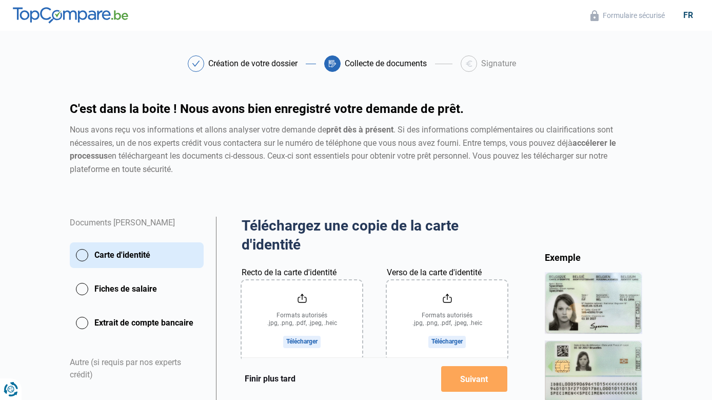 Image resolution: width=712 pixels, height=400 pixels. Describe the element at coordinates (474, 379) in the screenshot. I see `button: Suivant` at that location.